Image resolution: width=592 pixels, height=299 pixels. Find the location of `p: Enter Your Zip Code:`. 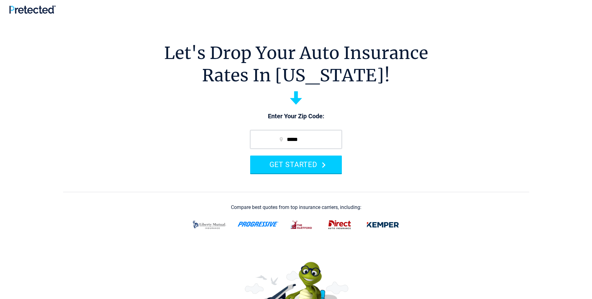

p: Enter Your Zip Code: is located at coordinates (296, 117).